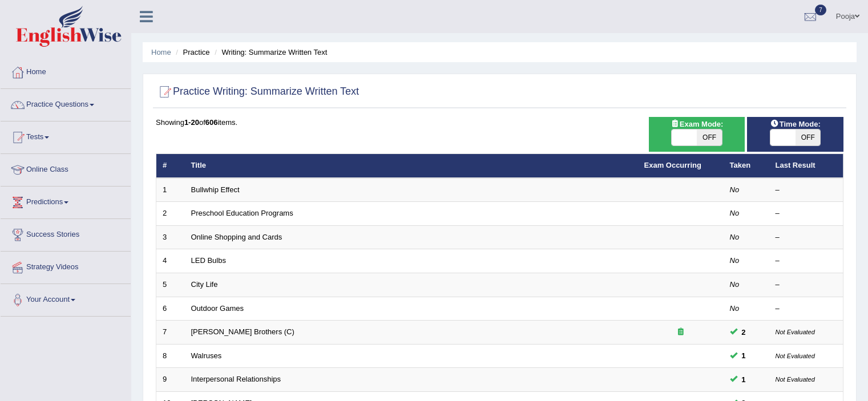 The height and width of the screenshot is (401, 868). Describe the element at coordinates (747, 166) in the screenshot. I see `th: Taken` at that location.